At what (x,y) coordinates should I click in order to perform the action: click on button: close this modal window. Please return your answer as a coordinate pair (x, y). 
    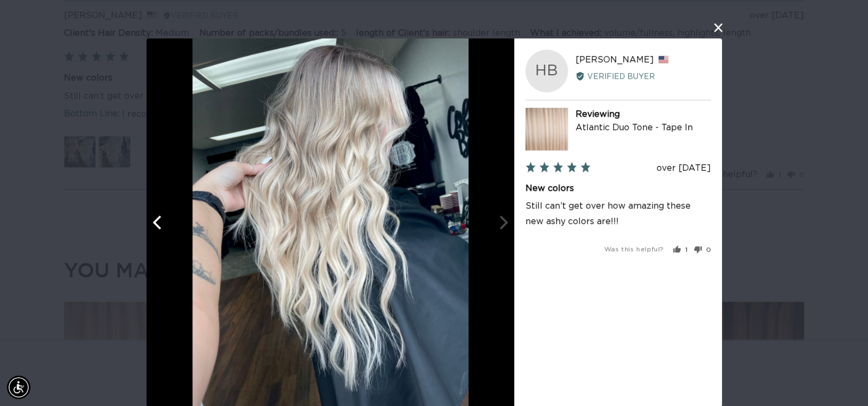
    Looking at the image, I should click on (719, 28).